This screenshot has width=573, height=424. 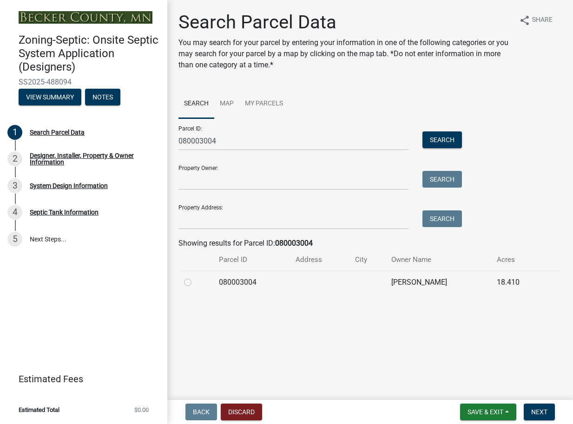 I want to click on i: share, so click(x=525, y=20).